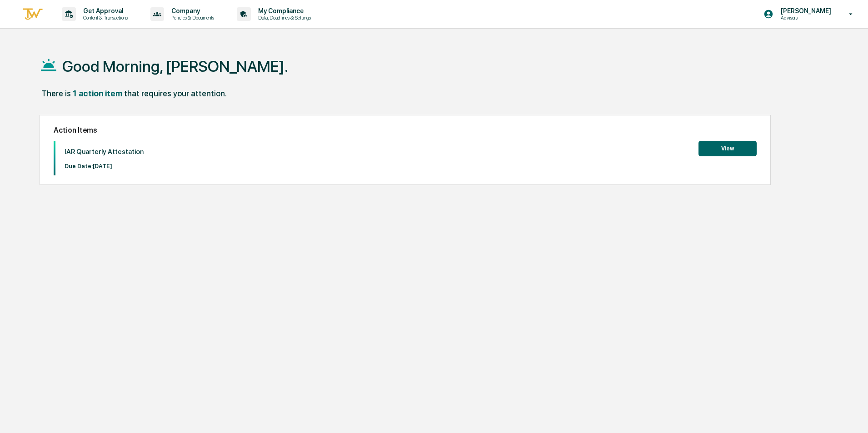 Image resolution: width=868 pixels, height=433 pixels. I want to click on a: View, so click(727, 148).